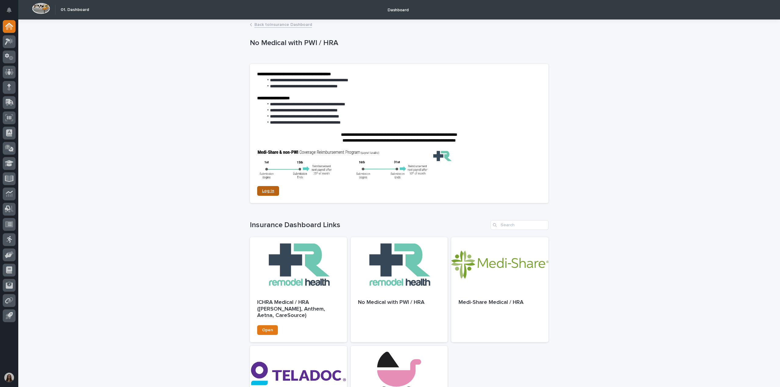  I want to click on a: Medi-Share Medical / HRA, so click(500, 290).